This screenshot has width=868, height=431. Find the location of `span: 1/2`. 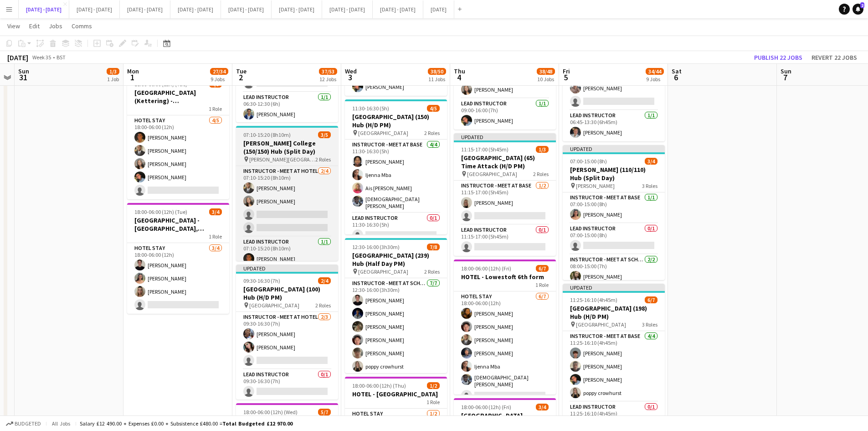

span: 1/2 is located at coordinates (434, 385).